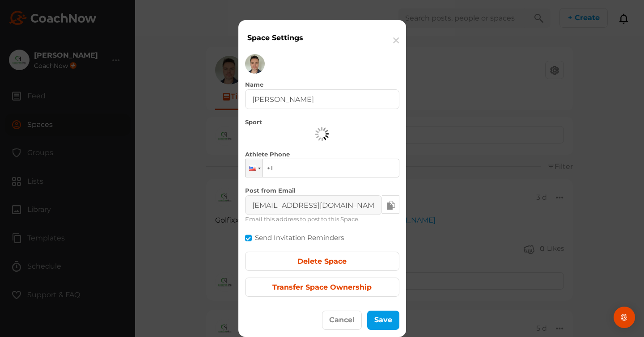  Describe the element at coordinates (322, 122) in the screenshot. I see `label: Sport` at that location.